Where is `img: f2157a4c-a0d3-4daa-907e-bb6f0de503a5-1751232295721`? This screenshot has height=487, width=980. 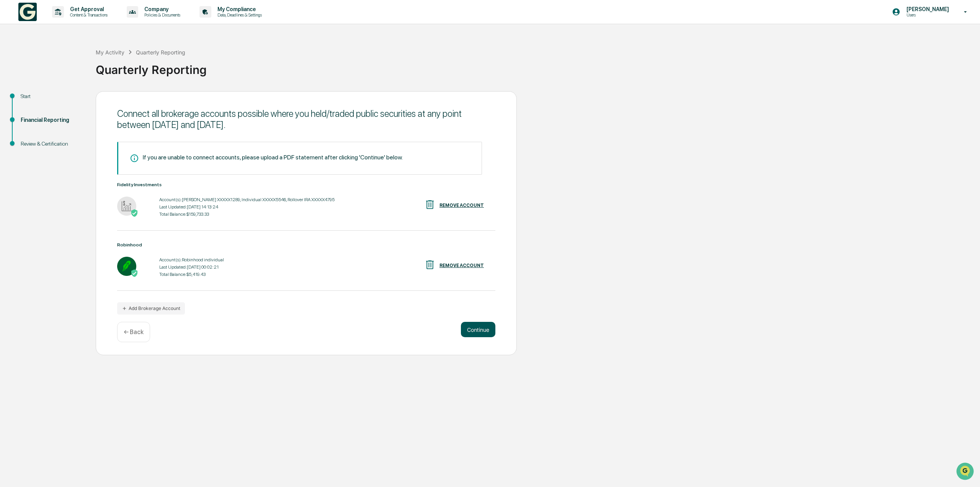 img: f2157a4c-a0d3-4daa-907e-bb6f0de503a5-1751232295721 is located at coordinates (10, 10).